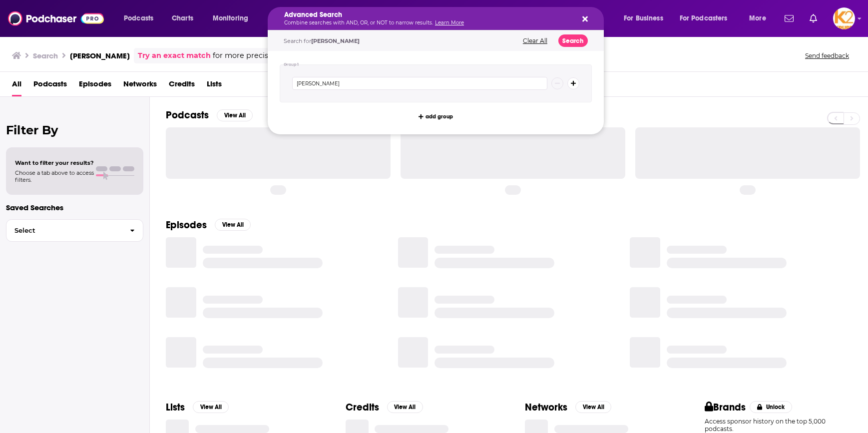  Describe the element at coordinates (140, 86) in the screenshot. I see `span: Networks` at that location.